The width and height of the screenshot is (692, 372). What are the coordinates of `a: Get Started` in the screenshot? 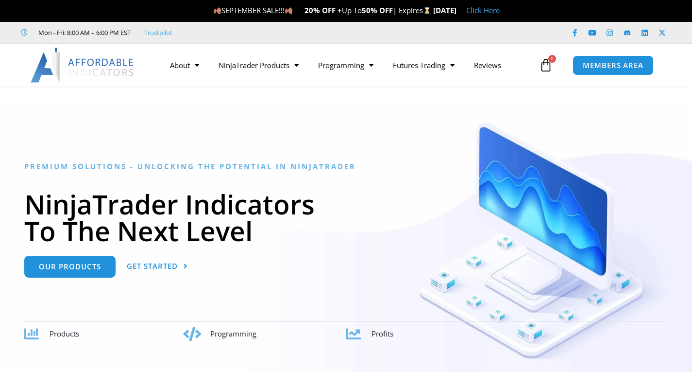 It's located at (157, 266).